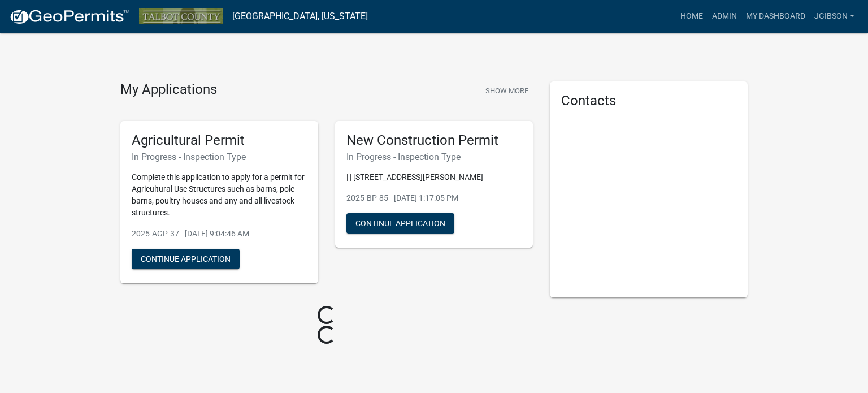 This screenshot has width=868, height=393. I want to click on h5: New Construction Permit, so click(434, 140).